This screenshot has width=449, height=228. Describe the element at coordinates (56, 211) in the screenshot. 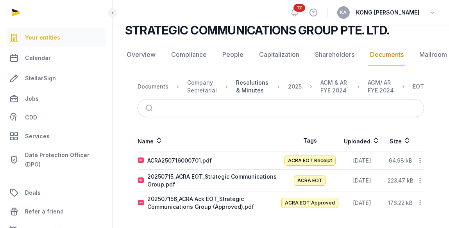

I see `a: Refer a friend` at that location.